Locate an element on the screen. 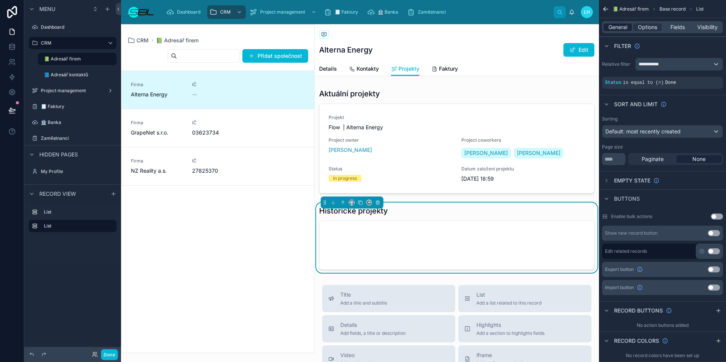 Image resolution: width=726 pixels, height=362 pixels. span: Sort And Limit is located at coordinates (636, 104).